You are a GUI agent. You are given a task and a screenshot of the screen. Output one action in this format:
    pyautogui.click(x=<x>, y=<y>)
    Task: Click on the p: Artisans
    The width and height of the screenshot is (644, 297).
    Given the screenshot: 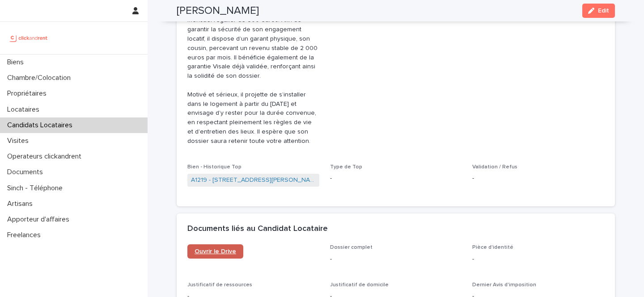 What is the action you would take?
    pyautogui.click(x=21, y=204)
    